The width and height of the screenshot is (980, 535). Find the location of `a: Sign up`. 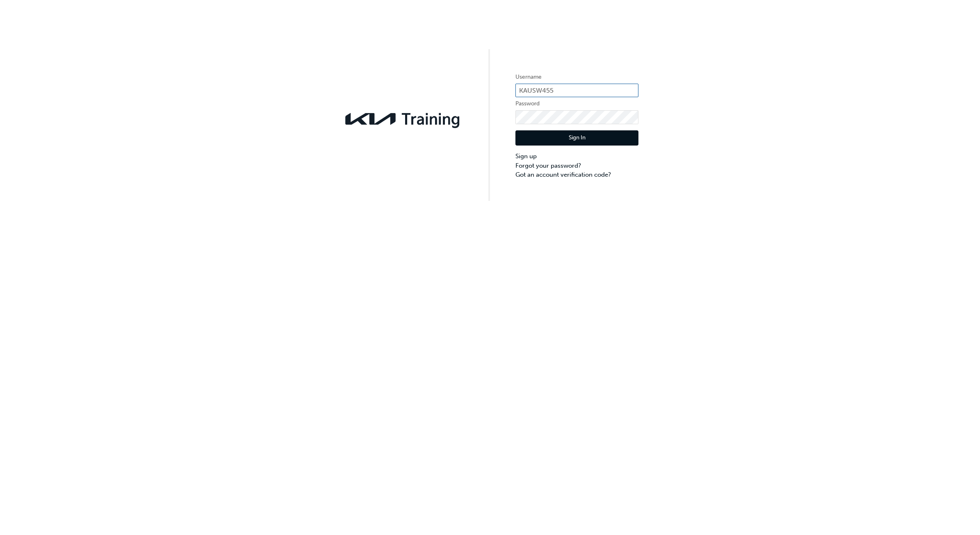

a: Sign up is located at coordinates (577, 157).